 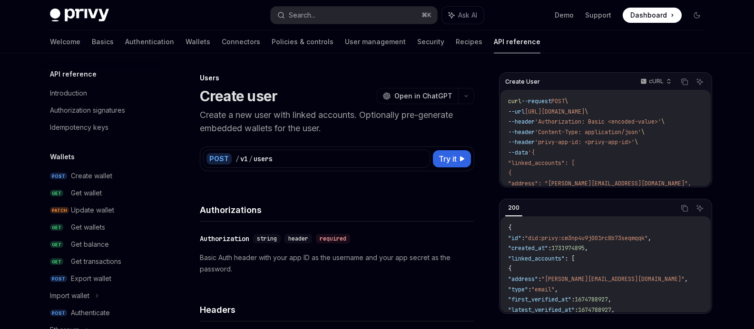 What do you see at coordinates (103, 93) in the screenshot?
I see `a: Introduction` at bounding box center [103, 93].